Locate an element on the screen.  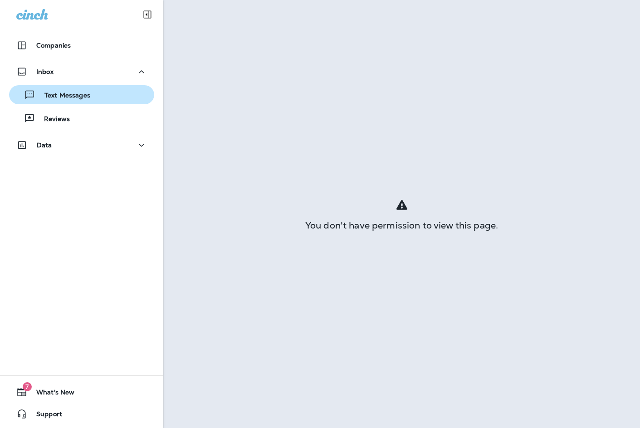
button: Support is located at coordinates (82, 414).